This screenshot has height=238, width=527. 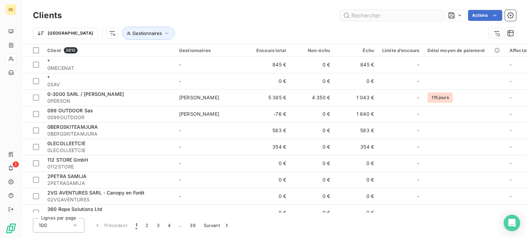 I want to click on button: Suivant, so click(x=217, y=226).